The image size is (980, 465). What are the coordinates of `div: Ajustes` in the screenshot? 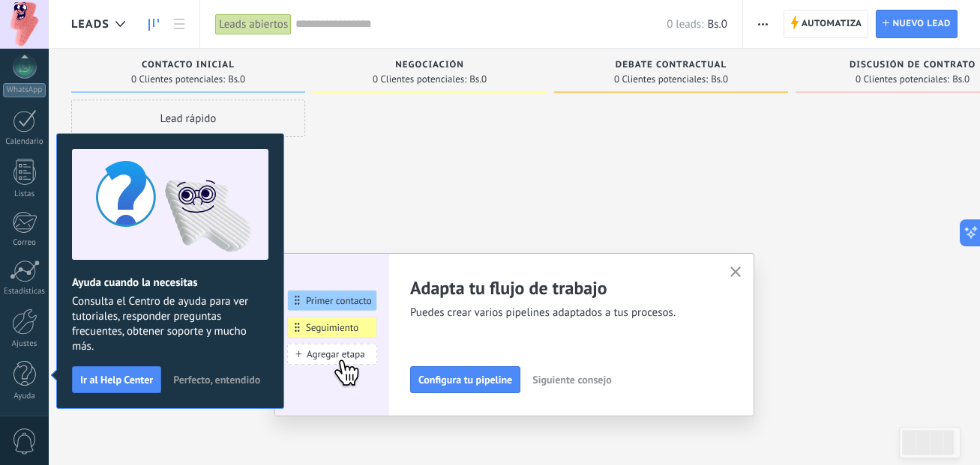 It's located at (25, 344).